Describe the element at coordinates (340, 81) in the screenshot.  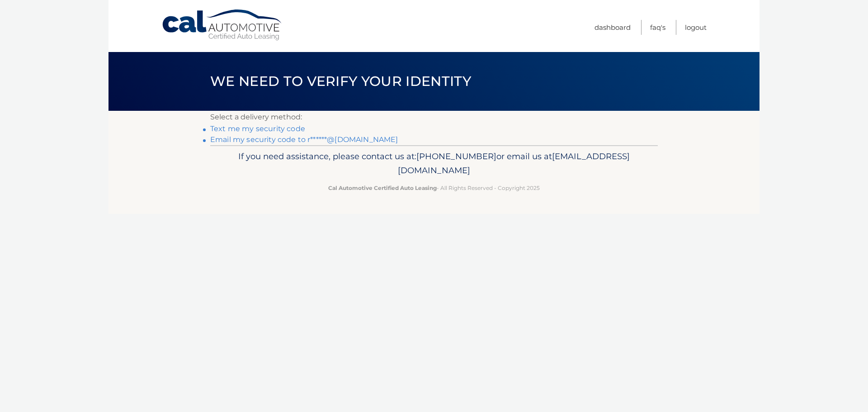
I see `span: We need to verify your identity` at that location.